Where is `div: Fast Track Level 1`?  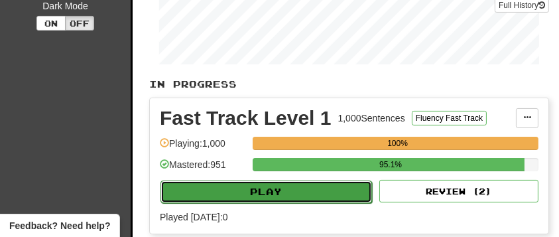
div: Fast Track Level 1 is located at coordinates (245, 118).